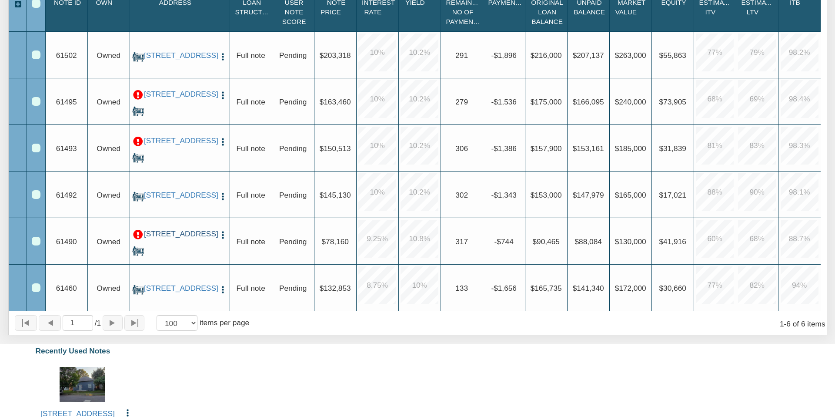  Describe the element at coordinates (546, 288) in the screenshot. I see `span: $165,735` at that location.